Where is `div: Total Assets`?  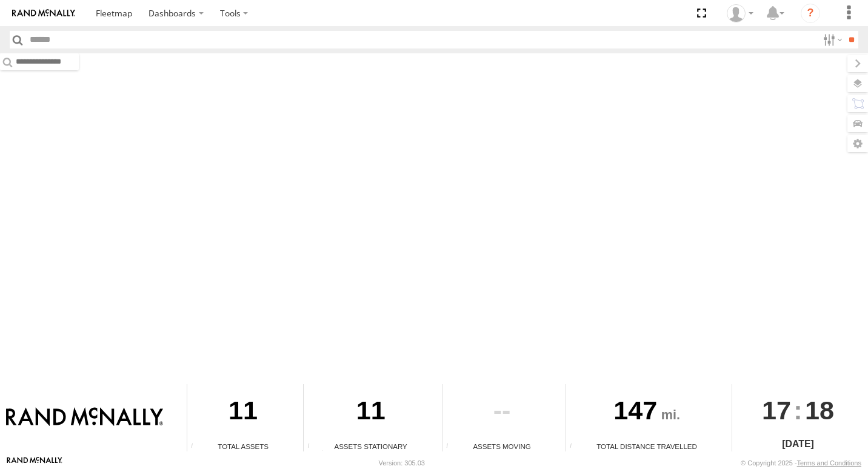 div: Total Assets is located at coordinates (243, 446).